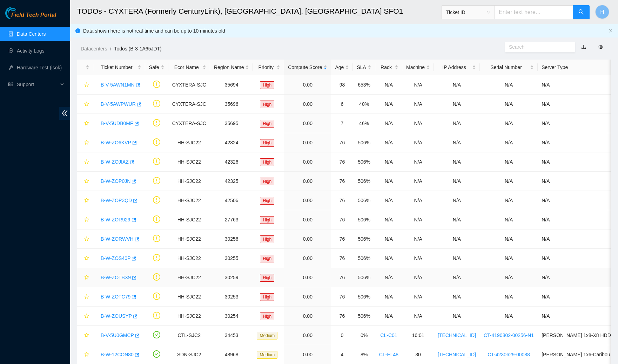 The height and width of the screenshot is (364, 618). Describe the element at coordinates (602, 12) in the screenshot. I see `button: H` at that location.